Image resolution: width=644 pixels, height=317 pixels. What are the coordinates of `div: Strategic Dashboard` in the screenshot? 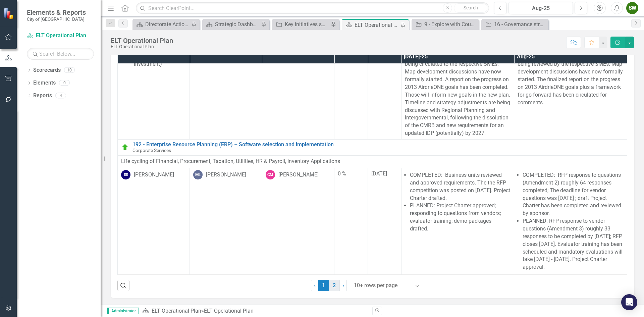 It's located at (237, 24).